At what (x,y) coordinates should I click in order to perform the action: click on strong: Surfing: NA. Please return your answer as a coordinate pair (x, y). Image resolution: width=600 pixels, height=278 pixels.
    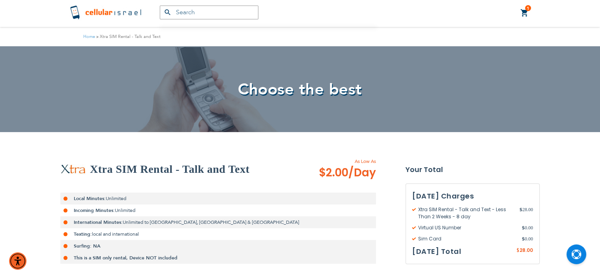
    Looking at the image, I should click on (87, 246).